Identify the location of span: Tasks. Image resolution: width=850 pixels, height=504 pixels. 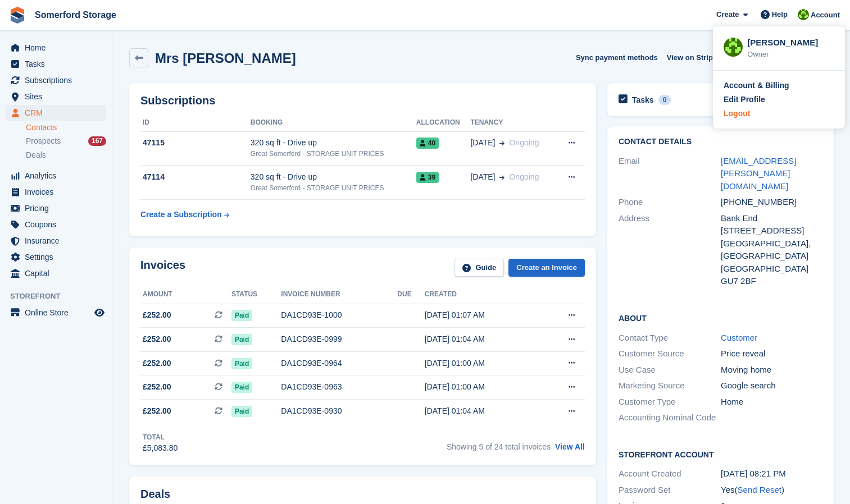
(59, 64).